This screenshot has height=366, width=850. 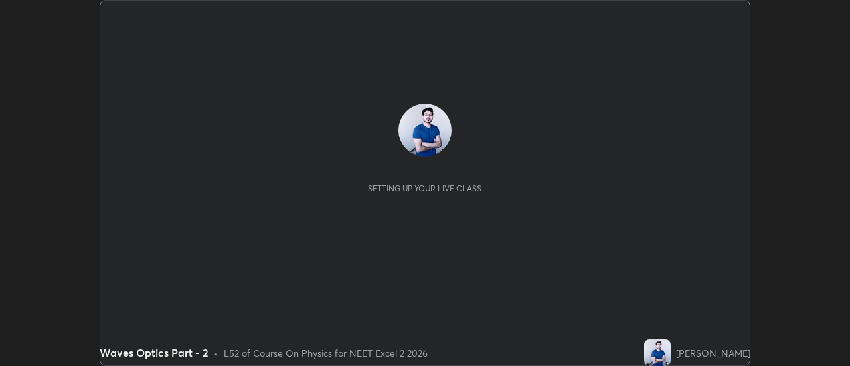 What do you see at coordinates (325, 353) in the screenshot?
I see `div: L52 of Course On Physics for NEET Excel 2 2026` at bounding box center [325, 353].